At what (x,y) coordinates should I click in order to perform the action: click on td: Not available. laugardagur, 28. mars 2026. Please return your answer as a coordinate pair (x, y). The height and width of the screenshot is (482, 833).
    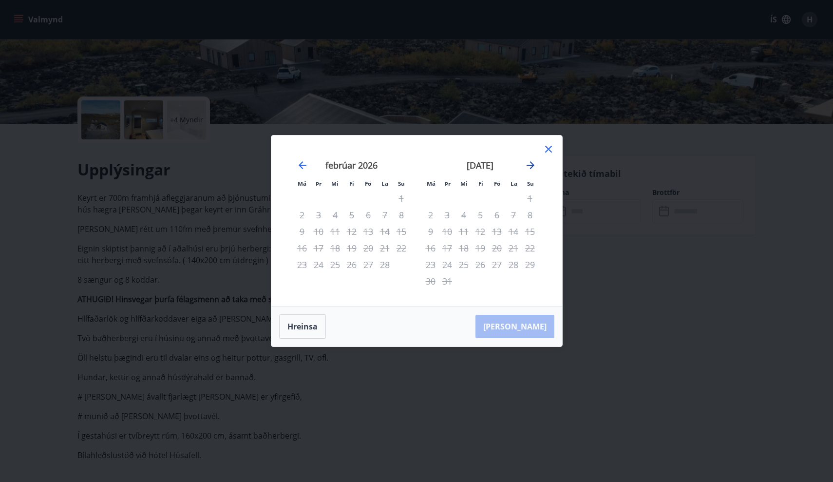
    Looking at the image, I should click on (513, 264).